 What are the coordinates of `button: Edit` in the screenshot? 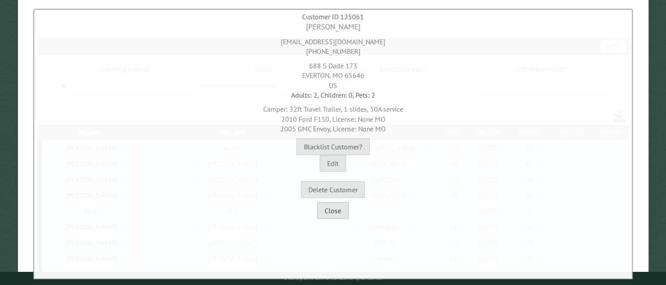 It's located at (333, 163).